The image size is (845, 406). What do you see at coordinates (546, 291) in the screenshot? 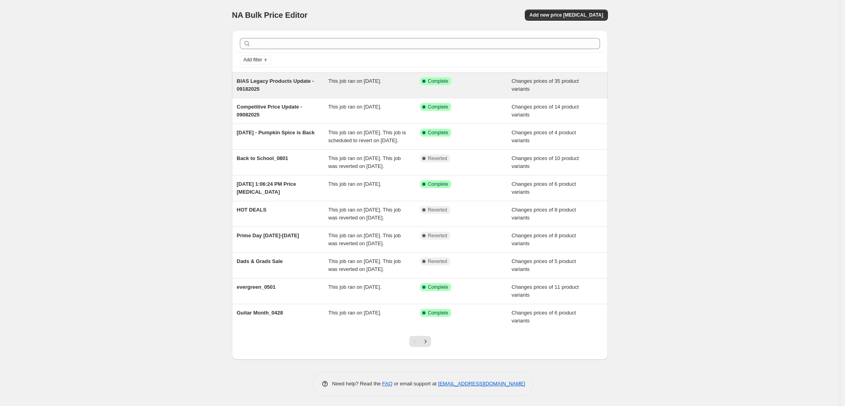
I see `span: Changes prices of 11 product variants` at bounding box center [546, 291].